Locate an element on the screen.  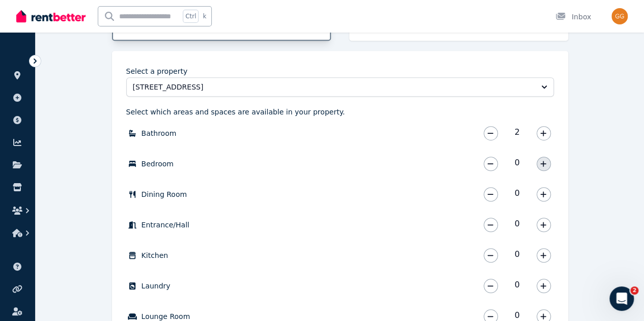
span: Ctrl is located at coordinates (191, 17).